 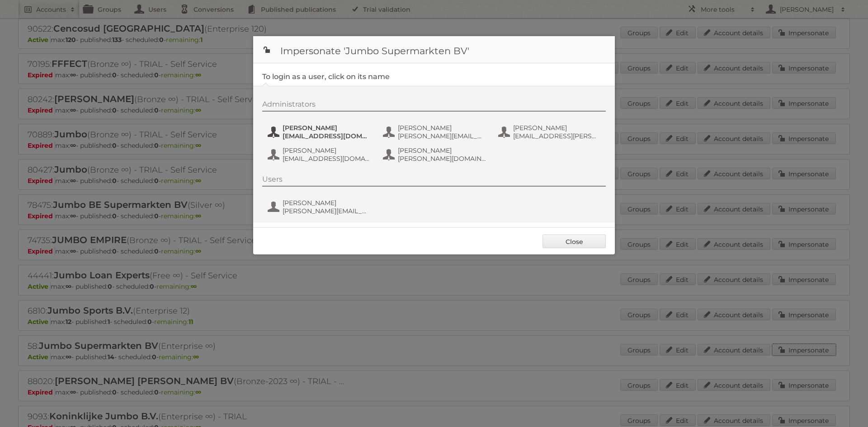 I want to click on div: Administrators, so click(x=434, y=106).